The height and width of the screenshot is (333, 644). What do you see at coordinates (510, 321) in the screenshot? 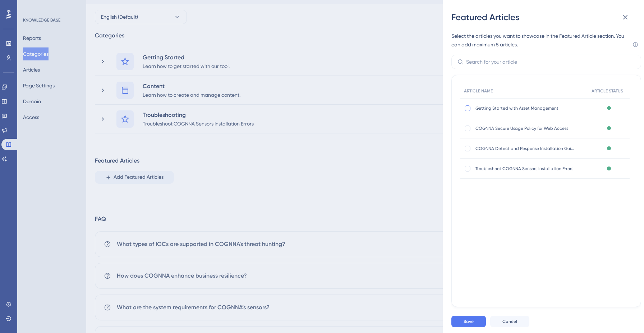
I see `span: Cancel` at bounding box center [510, 321].